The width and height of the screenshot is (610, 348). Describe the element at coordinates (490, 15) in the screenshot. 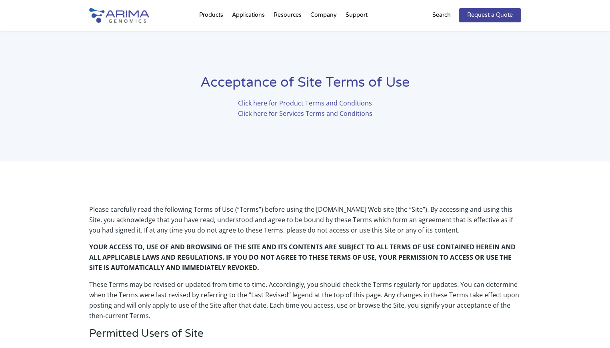

I see `a: Request a Quote` at that location.